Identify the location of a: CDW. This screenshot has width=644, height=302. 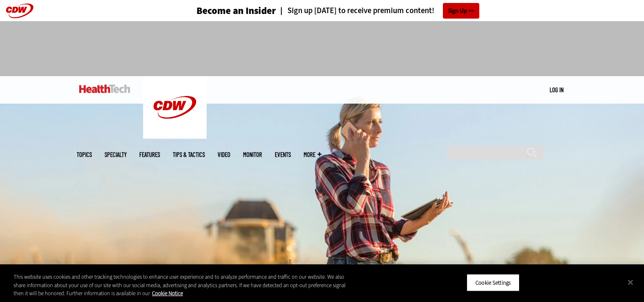
(175, 136).